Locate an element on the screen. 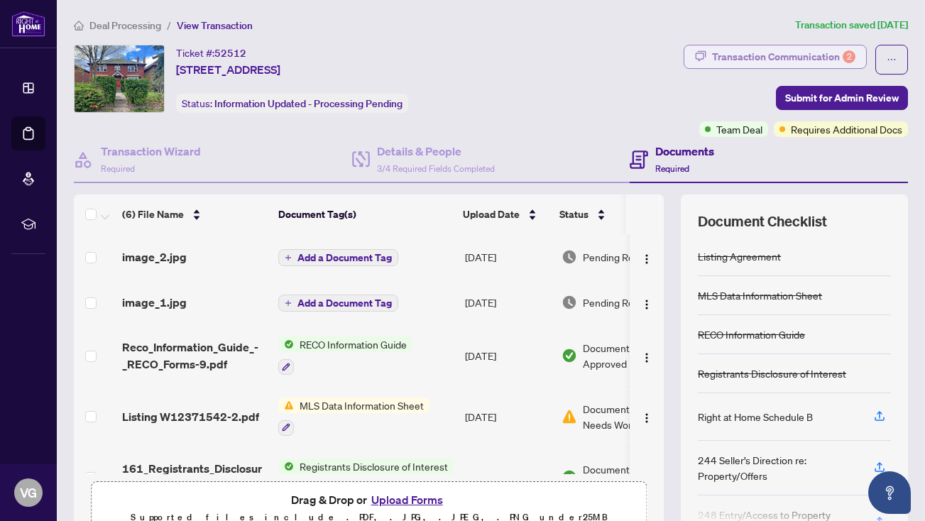 This screenshot has width=925, height=521. span: home is located at coordinates (79, 26).